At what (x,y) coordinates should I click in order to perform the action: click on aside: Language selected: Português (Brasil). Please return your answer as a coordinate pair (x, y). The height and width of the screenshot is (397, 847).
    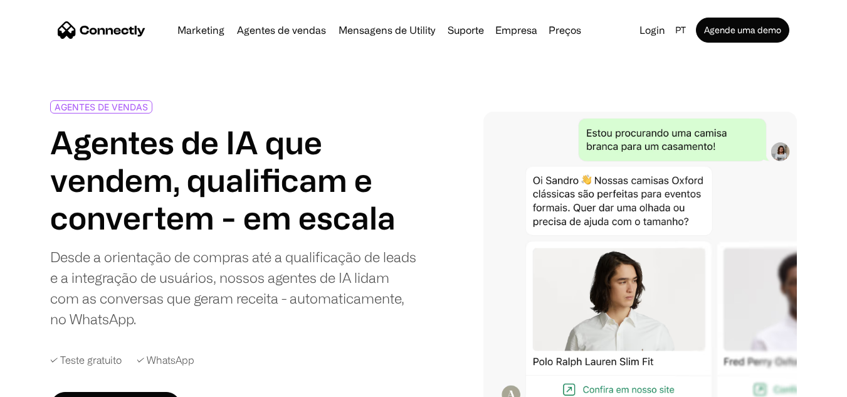
    Looking at the image, I should click on (44, 383).